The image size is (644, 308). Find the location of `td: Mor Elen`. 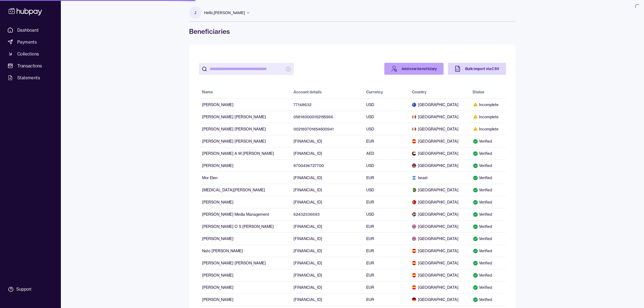

td: Mor Elen is located at coordinates (245, 177).